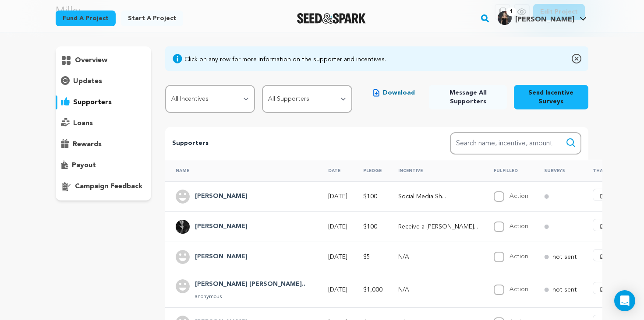 The image size is (644, 320). What do you see at coordinates (438, 227) in the screenshot?
I see `p: Receive a private video from set` at bounding box center [438, 227].